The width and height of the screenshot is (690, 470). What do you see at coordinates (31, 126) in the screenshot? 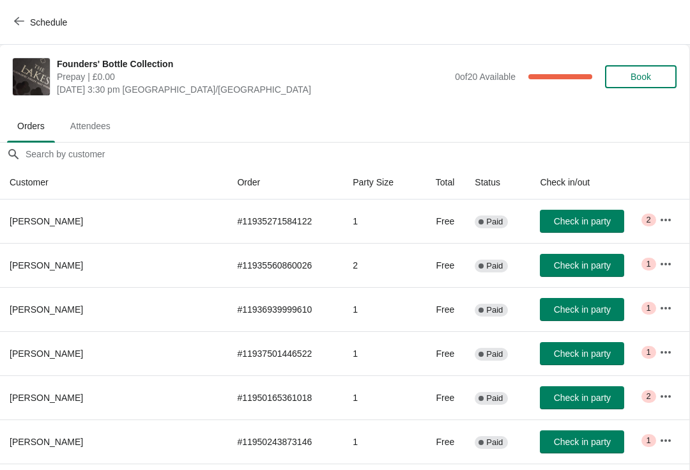
I see `span: Orders` at bounding box center [31, 126].